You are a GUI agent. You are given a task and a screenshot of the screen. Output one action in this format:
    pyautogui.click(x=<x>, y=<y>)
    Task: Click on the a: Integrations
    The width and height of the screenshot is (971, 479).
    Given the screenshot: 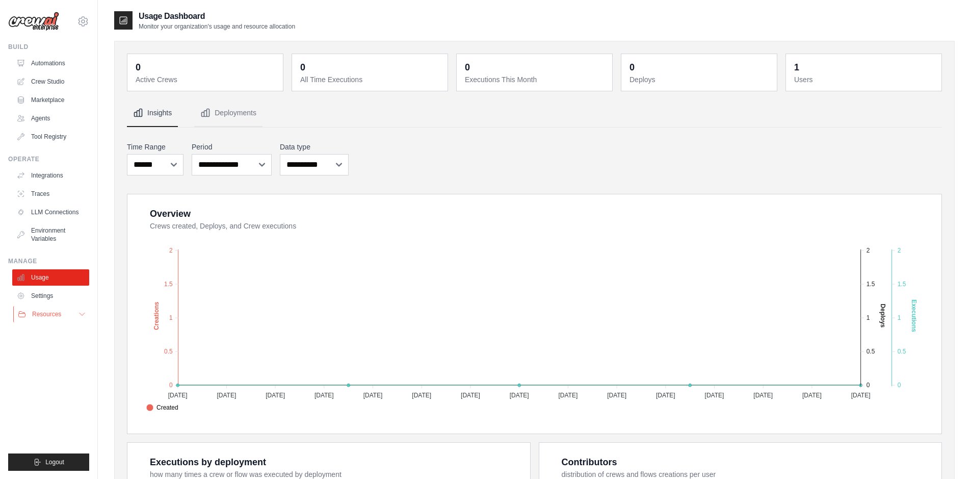 What is the action you would take?
    pyautogui.click(x=50, y=175)
    